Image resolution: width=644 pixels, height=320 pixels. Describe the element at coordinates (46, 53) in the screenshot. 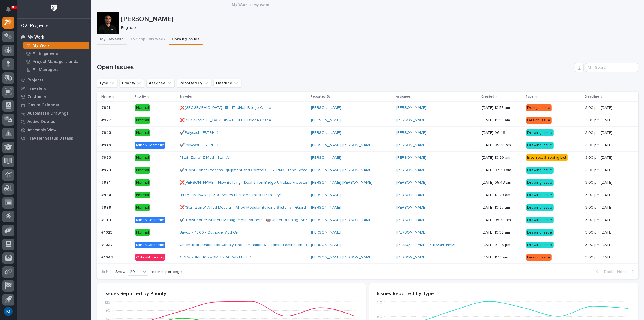

I see `p: All Engineers` at that location.